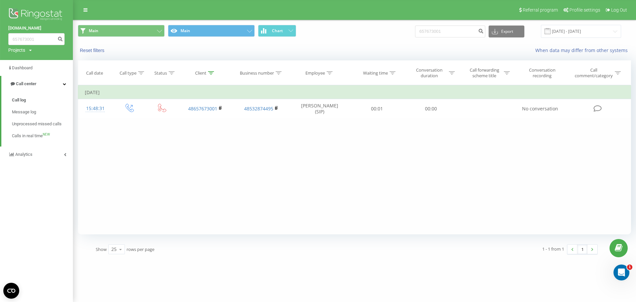 The height and width of the screenshot is (302, 636). I want to click on div: Status, so click(161, 73).